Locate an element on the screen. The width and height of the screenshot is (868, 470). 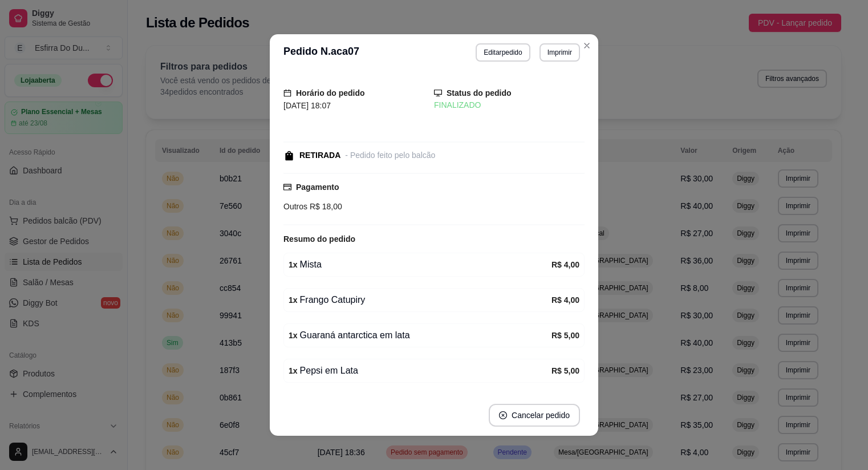
div: Guaraná antarctica em lata is located at coordinates (420, 335).